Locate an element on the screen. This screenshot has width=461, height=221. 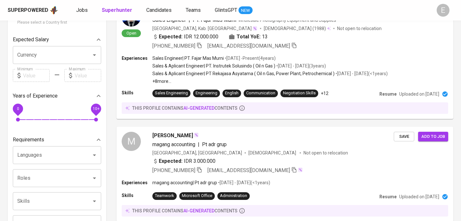
div: Negotiation Skills is located at coordinates (299, 93).